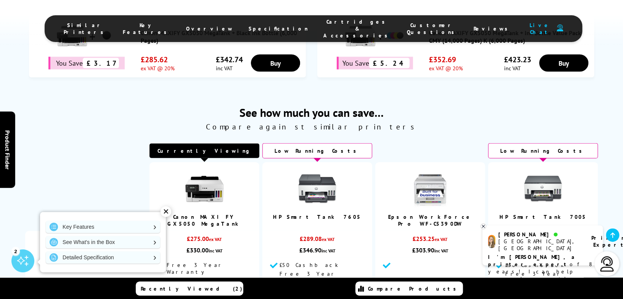  Describe the element at coordinates (190, 288) in the screenshot. I see `a: Recently Viewed (2)` at that location.